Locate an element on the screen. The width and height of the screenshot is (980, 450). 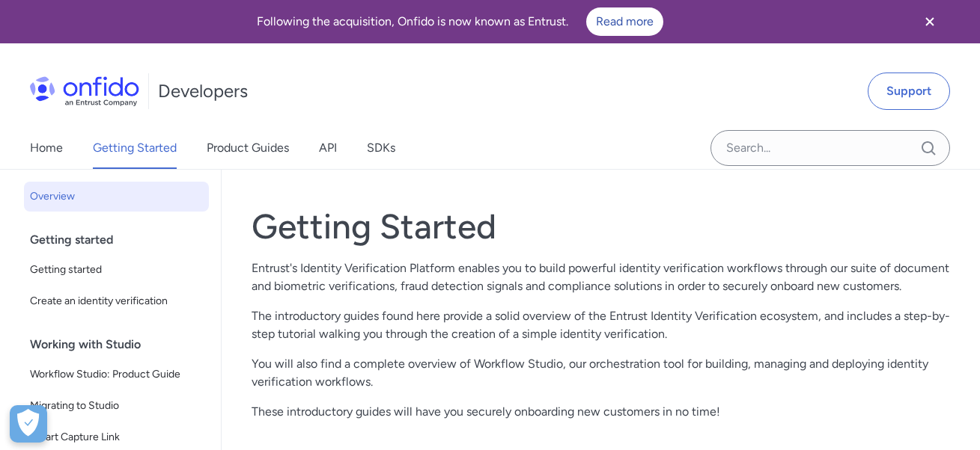
div: Getting started is located at coordinates (122, 240).